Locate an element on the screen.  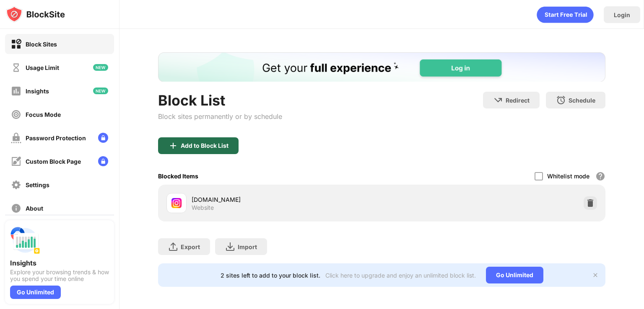
img: settings-off.svg is located at coordinates (16, 185).